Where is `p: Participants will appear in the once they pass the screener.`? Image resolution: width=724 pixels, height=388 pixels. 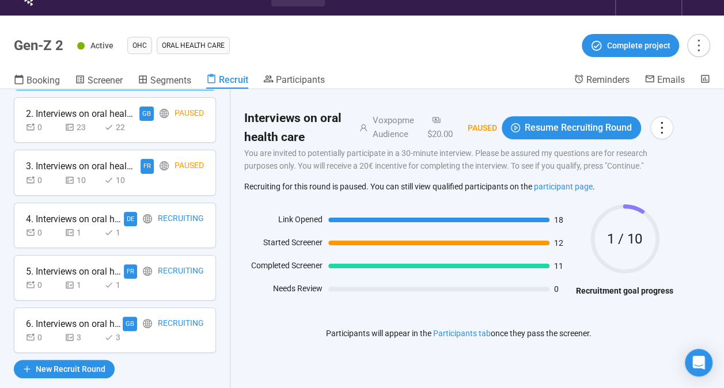 p: Participants will appear in the once they pass the screener. is located at coordinates (458, 333).